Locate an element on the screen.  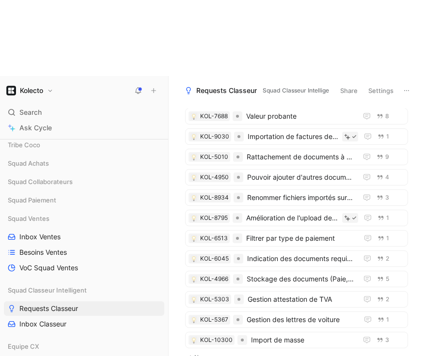
div: Squad Collaborateurs is located at coordinates (84, 183).